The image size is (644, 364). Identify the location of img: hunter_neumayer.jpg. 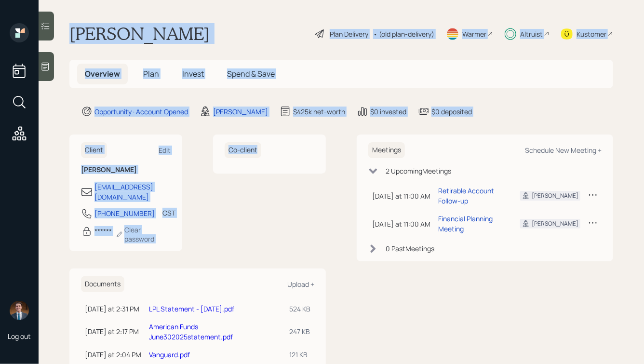
(20, 311).